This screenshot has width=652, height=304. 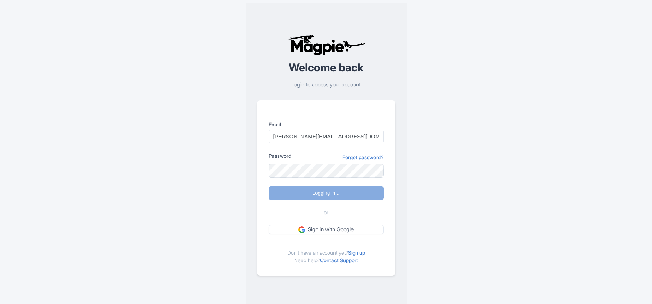 What do you see at coordinates (326, 85) in the screenshot?
I see `p: Login to access your account` at bounding box center [326, 85].